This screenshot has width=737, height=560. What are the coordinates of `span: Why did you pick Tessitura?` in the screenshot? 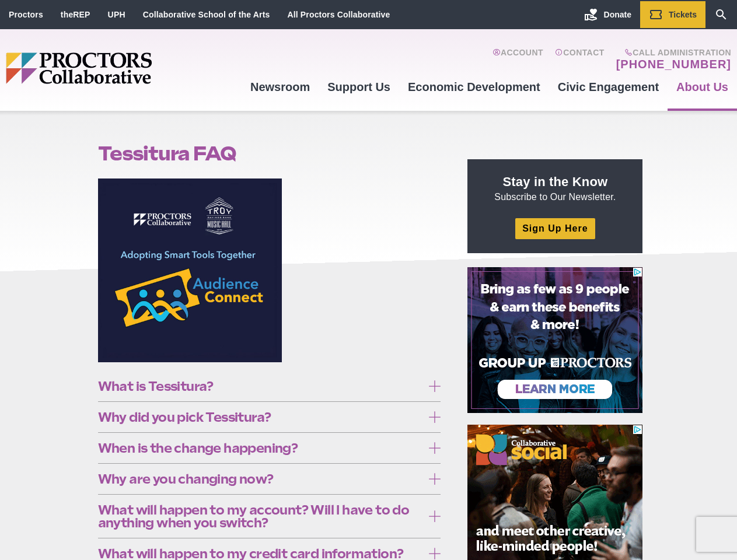 It's located at (260, 417).